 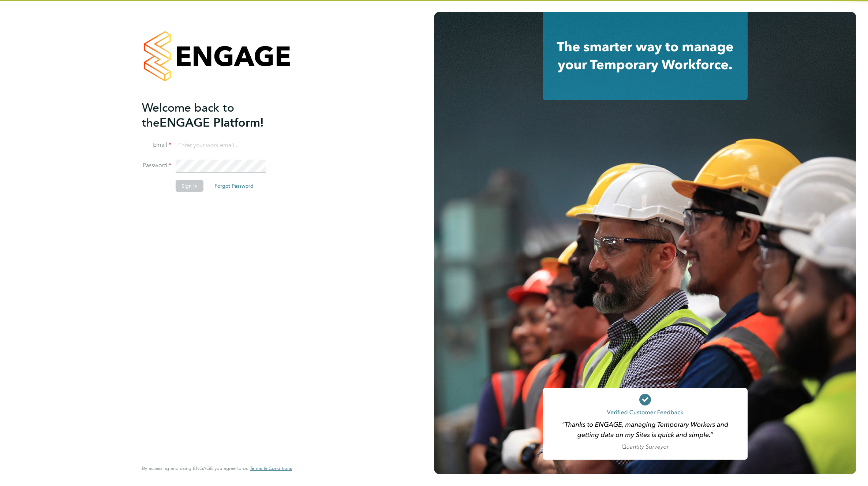 I want to click on a: Terms & Conditions, so click(x=271, y=468).